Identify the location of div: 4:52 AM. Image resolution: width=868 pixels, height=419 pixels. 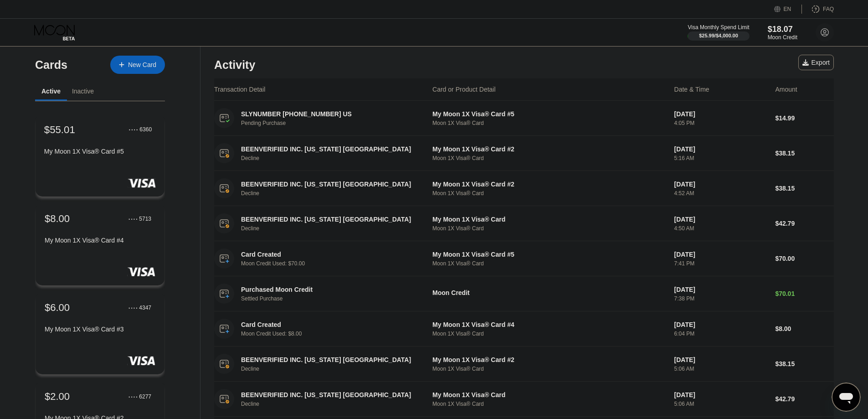
(721, 193).